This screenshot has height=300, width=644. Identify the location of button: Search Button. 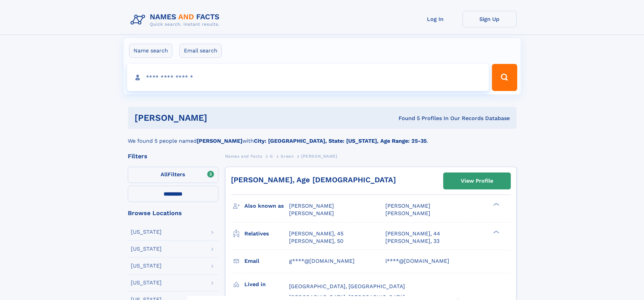
(505, 78).